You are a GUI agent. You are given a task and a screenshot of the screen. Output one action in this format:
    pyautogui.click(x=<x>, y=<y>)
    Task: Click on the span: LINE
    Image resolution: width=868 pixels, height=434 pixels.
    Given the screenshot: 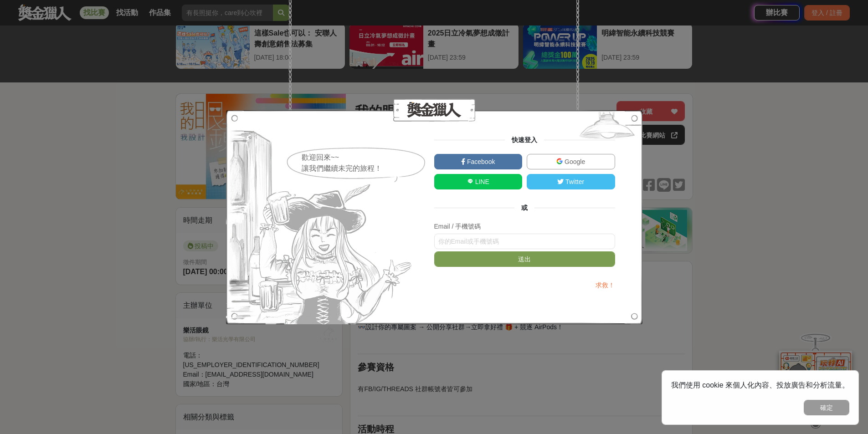 What is the action you would take?
    pyautogui.click(x=481, y=182)
    